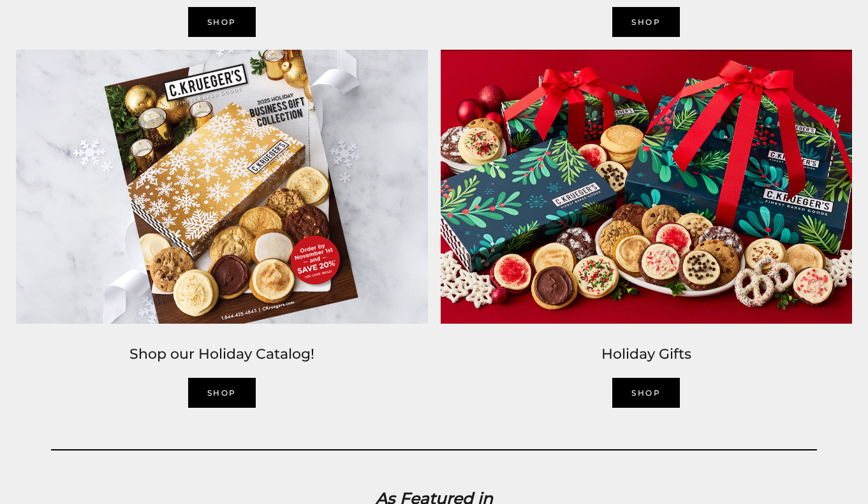 The height and width of the screenshot is (504, 868). What do you see at coordinates (646, 22) in the screenshot?
I see `a: shop` at bounding box center [646, 22].